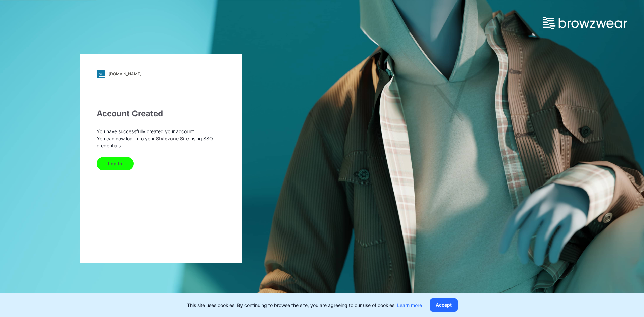  What do you see at coordinates (304, 305) in the screenshot?
I see `p: This site uses cookies. By continuing to browse the site, you are agreeing to our use of cookies.` at bounding box center [304, 305].